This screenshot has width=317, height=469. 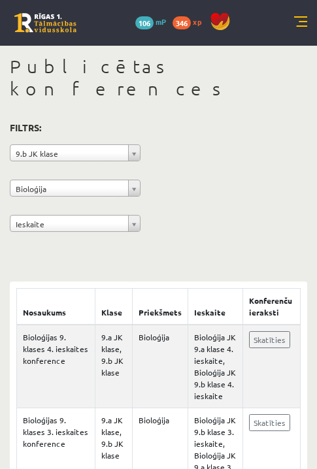 I want to click on span: 9.b JK klase, so click(x=69, y=154).